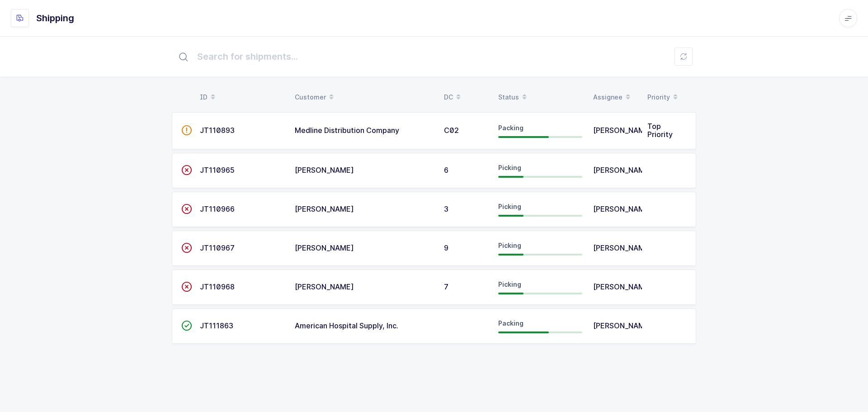 The height and width of the screenshot is (412, 868). Describe the element at coordinates (217, 170) in the screenshot. I see `span: JT110965` at that location.